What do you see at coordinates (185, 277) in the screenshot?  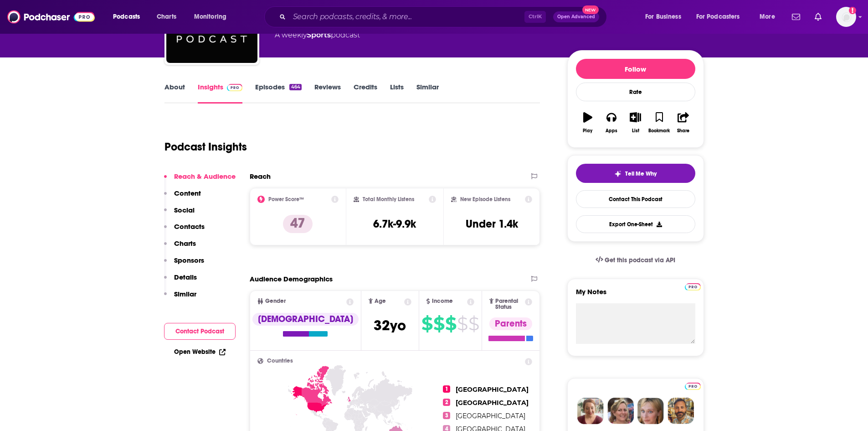 I see `p: Details` at bounding box center [185, 277].